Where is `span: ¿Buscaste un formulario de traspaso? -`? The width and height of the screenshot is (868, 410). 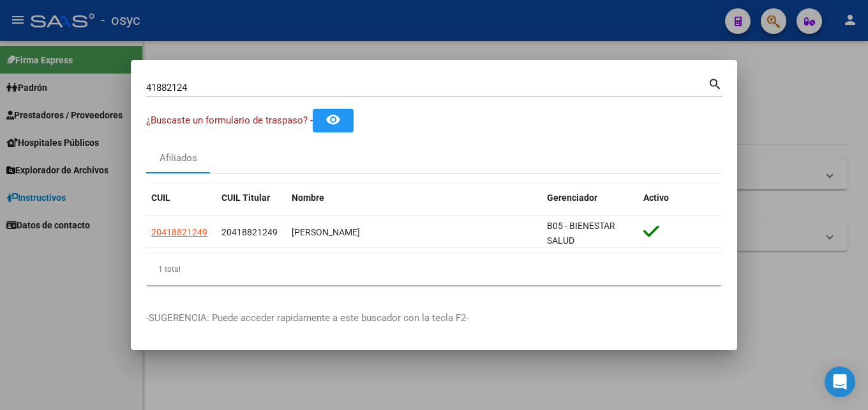 span: ¿Buscaste un formulario de traspaso? - is located at coordinates (229, 120).